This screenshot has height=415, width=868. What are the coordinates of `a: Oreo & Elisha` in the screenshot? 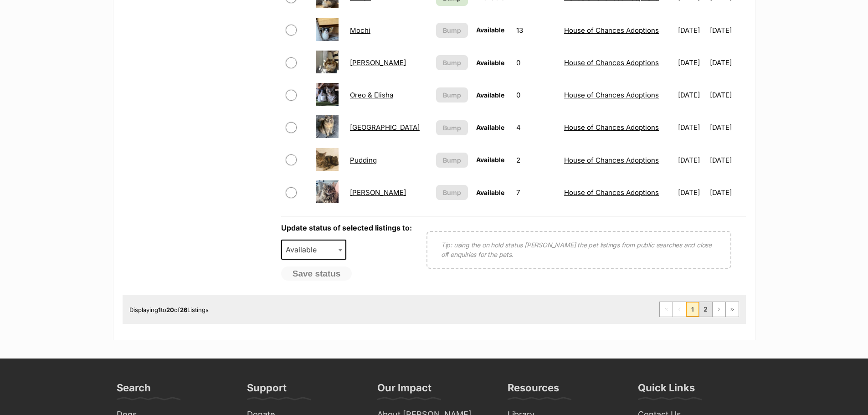 It's located at (371, 95).